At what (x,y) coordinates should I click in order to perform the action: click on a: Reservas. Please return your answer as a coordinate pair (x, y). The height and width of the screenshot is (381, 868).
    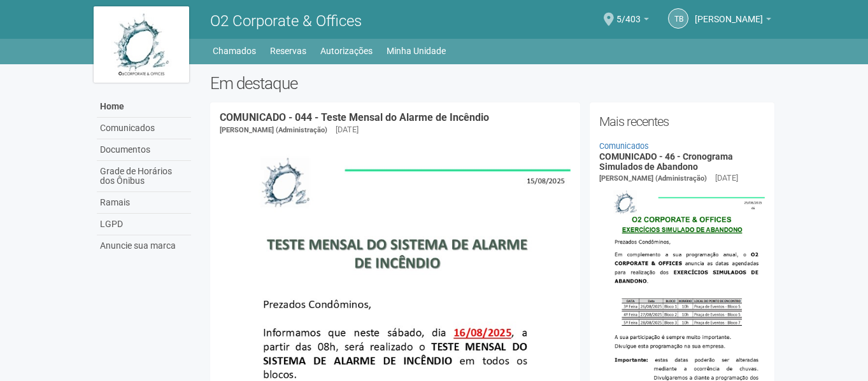
    Looking at the image, I should click on (287, 51).